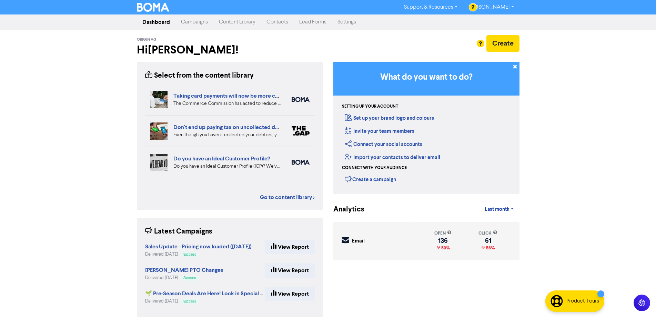 This screenshot has height=317, width=656. Describe the element at coordinates (147, 40) in the screenshot. I see `span: Origin Ag` at that location.